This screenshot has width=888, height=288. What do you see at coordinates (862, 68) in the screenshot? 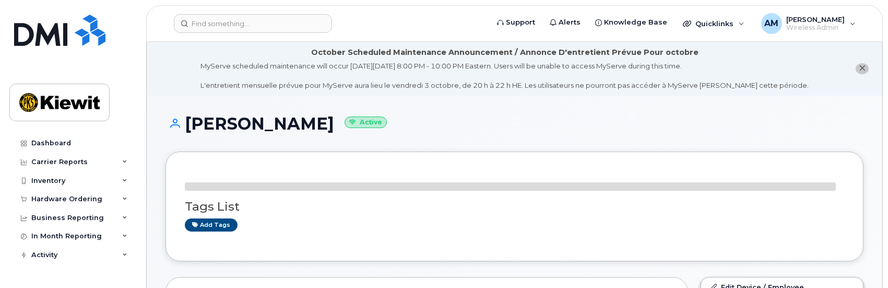
I see `button: close notification` at bounding box center [862, 68].